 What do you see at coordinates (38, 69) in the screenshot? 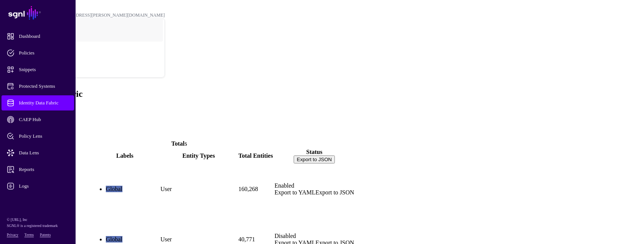
I see `a: Snippets` at bounding box center [38, 69].